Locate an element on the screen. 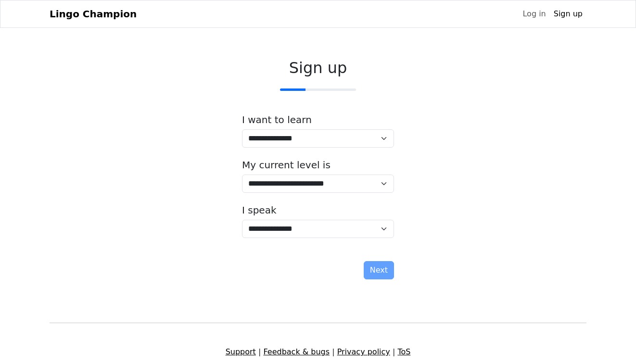  label: I want to learn is located at coordinates (277, 120).